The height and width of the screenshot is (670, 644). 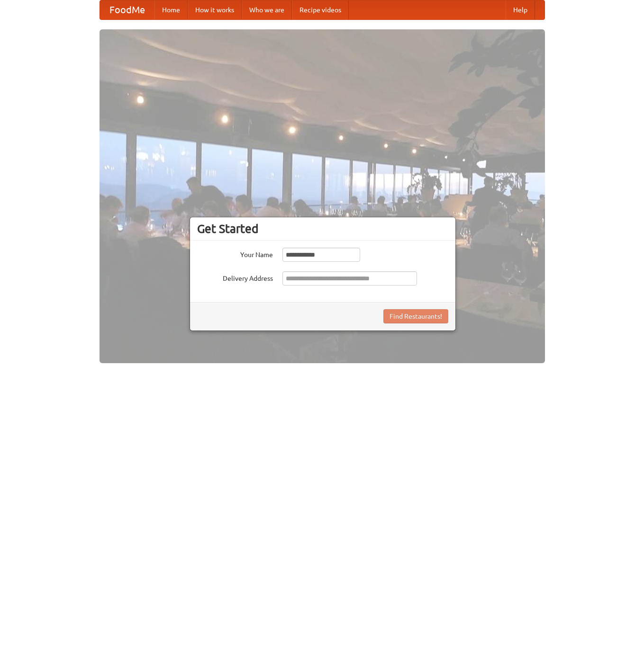 I want to click on a: Home, so click(x=171, y=10).